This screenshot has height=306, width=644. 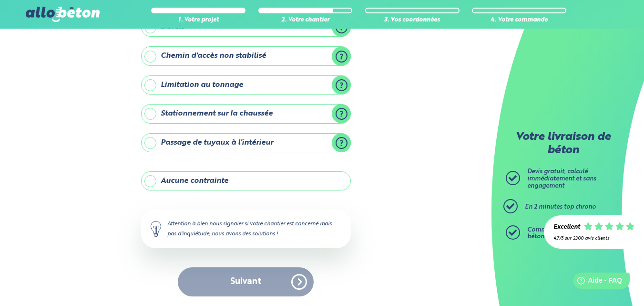 What do you see at coordinates (246, 228) in the screenshot?
I see `div: Attention à bien nous signaler si votre chantier est concerné mais pas d'inquiétude, nous avons d...` at bounding box center [246, 228].